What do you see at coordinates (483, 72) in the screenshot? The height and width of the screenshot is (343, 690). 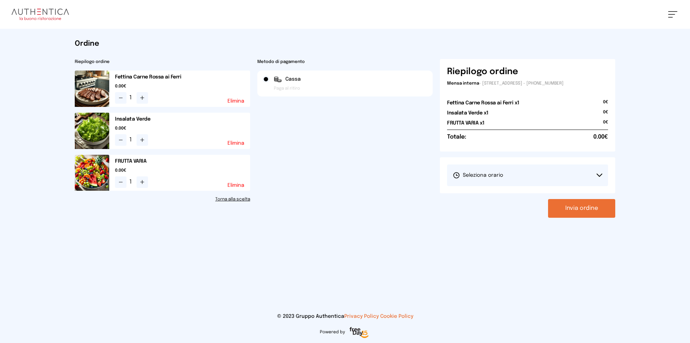 I see `h6: Riepilogo ordine` at bounding box center [483, 72].